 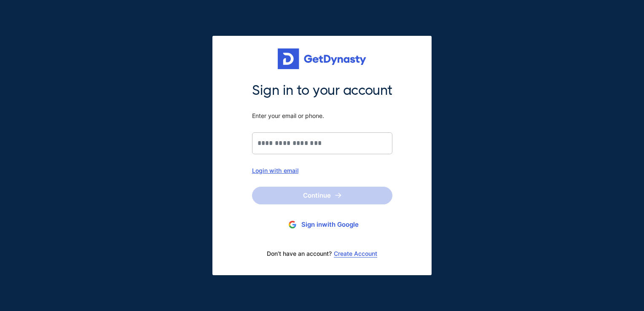 I want to click on div: Login with email, so click(x=322, y=170).